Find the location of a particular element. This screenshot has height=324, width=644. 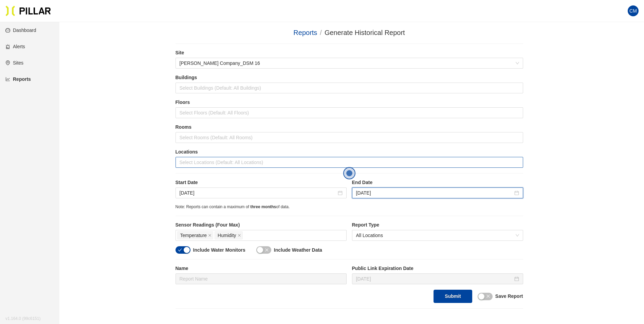

label: Start Date is located at coordinates (261, 183).